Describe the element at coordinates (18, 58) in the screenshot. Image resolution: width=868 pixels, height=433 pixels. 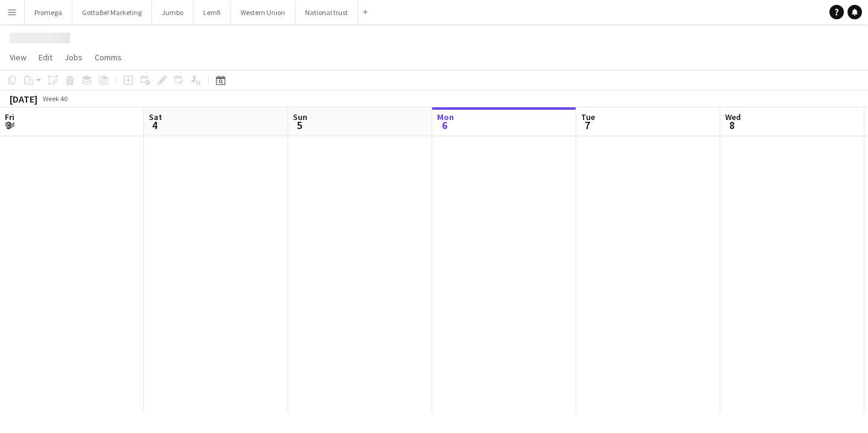
I see `a: View` at that location.